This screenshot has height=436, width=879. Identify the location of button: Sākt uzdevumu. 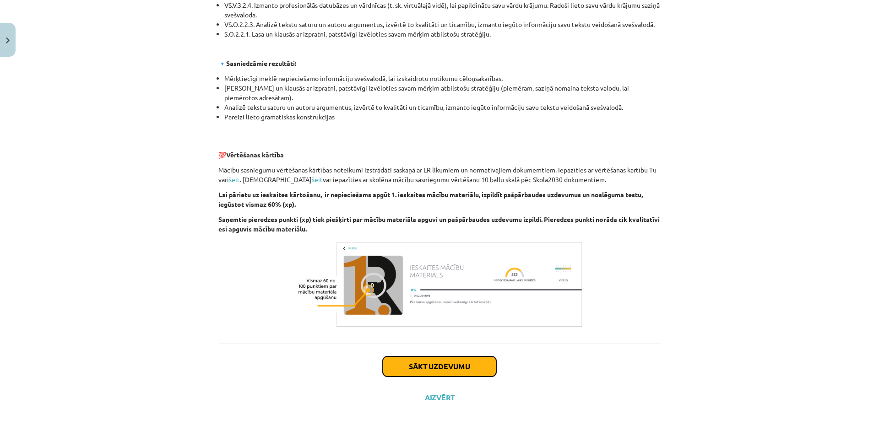
(439, 367).